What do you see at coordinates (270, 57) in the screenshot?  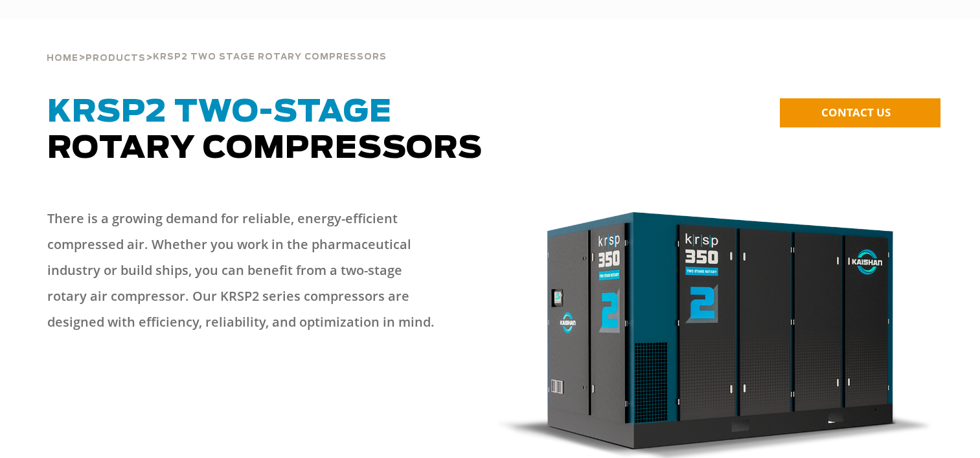 I see `span: krsp2 two stage rotary compressors` at bounding box center [270, 57].